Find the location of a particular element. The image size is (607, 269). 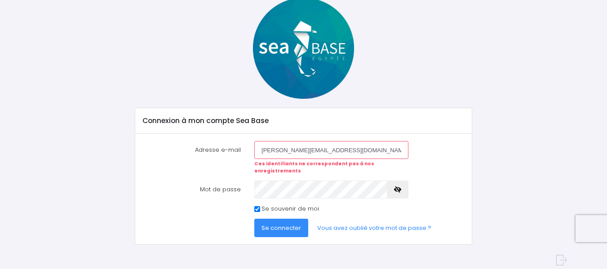

div: Connexion à mon compte Sea Base is located at coordinates (303, 121).